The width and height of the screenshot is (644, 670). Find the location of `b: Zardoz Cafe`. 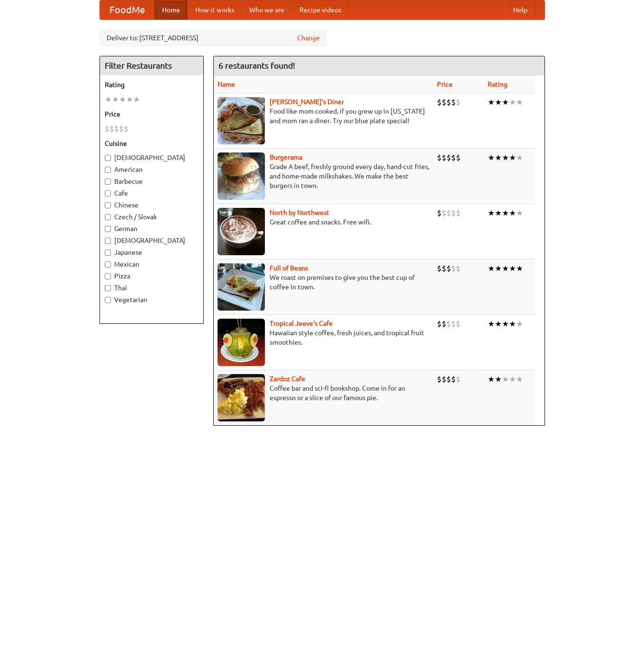

b: Zardoz Cafe is located at coordinates (287, 379).